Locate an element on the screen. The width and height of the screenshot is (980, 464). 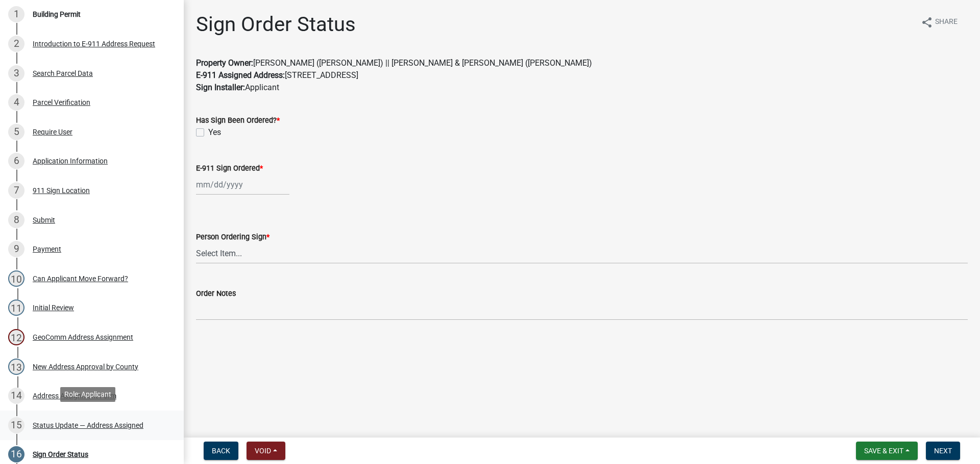
input: mm/dd/yyyy is located at coordinates (243, 185).